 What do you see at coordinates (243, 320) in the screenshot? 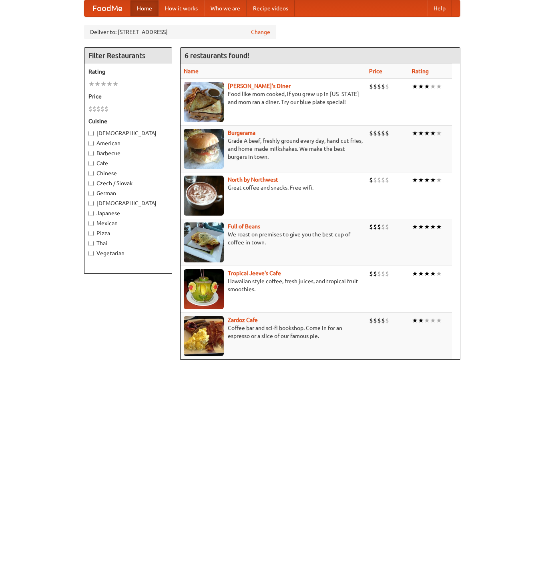
I see `a: Zardoz Cafe` at bounding box center [243, 320].